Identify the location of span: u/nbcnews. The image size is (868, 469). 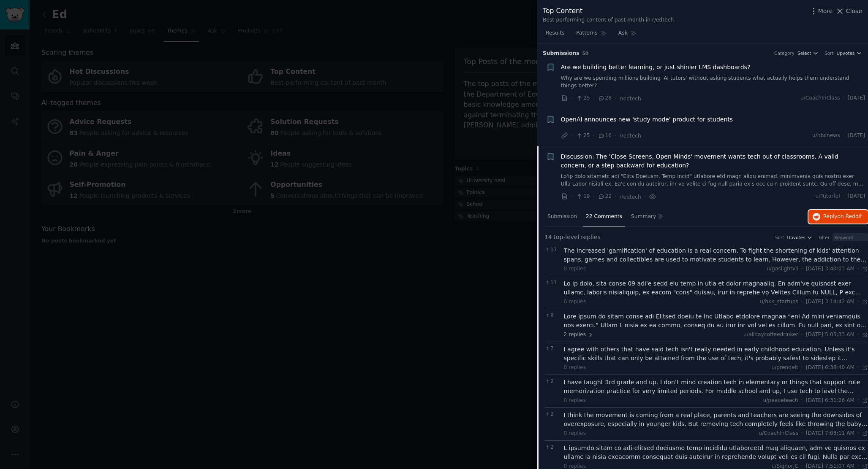
(826, 136).